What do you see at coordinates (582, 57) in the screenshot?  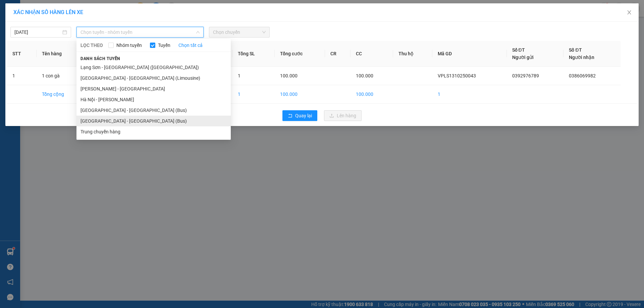 I see `span: Người nhận` at bounding box center [582, 57].